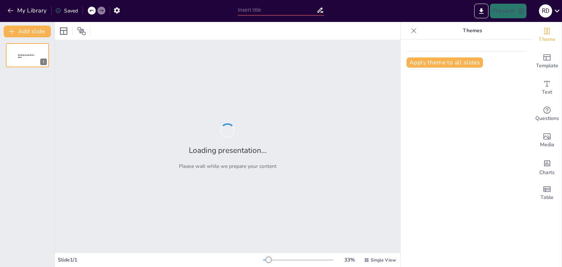  Describe the element at coordinates (545, 11) in the screenshot. I see `button: R D` at that location.